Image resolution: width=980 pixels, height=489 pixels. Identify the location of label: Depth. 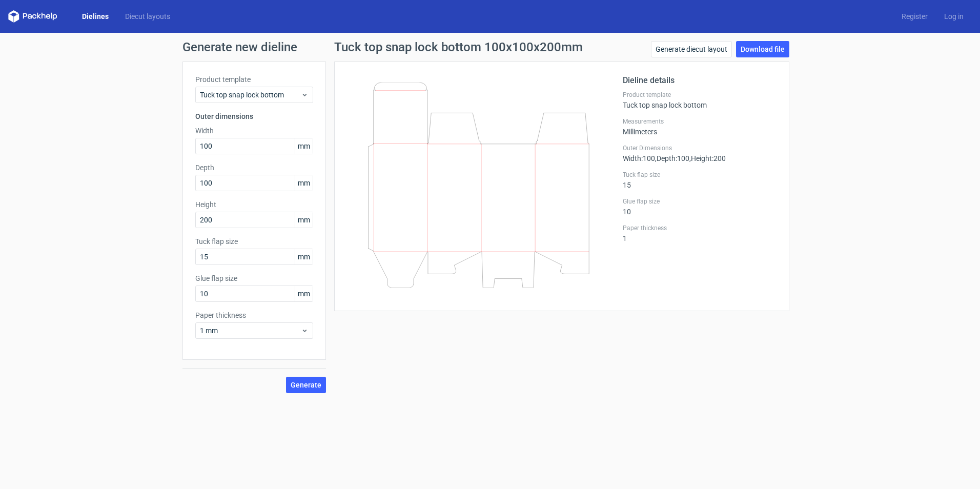
(254, 168).